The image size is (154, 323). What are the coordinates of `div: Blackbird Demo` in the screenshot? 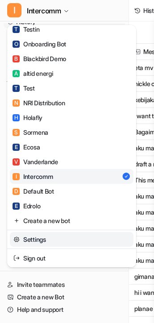 It's located at (39, 58).